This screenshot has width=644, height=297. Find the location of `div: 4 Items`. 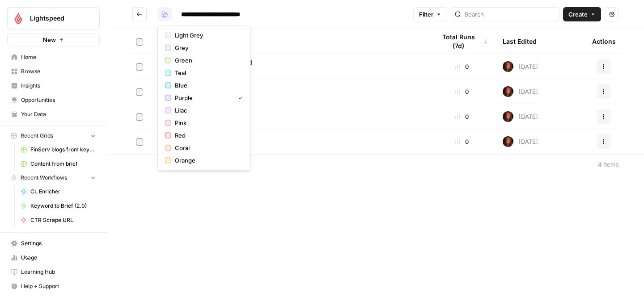

div: 4 Items is located at coordinates (608, 164).